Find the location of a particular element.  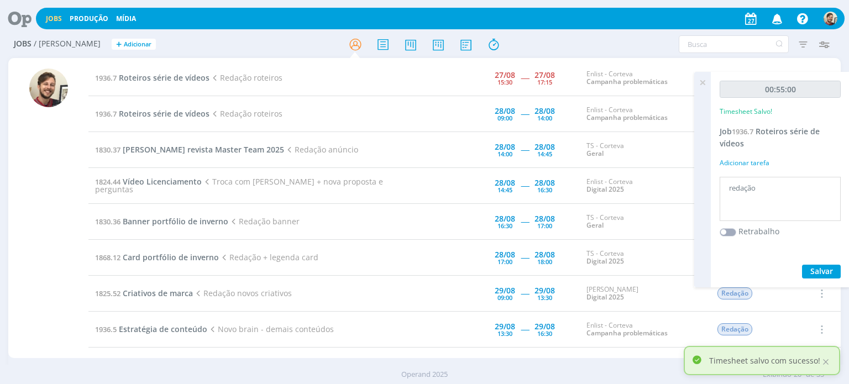

span: 1936.5 is located at coordinates (106, 329).